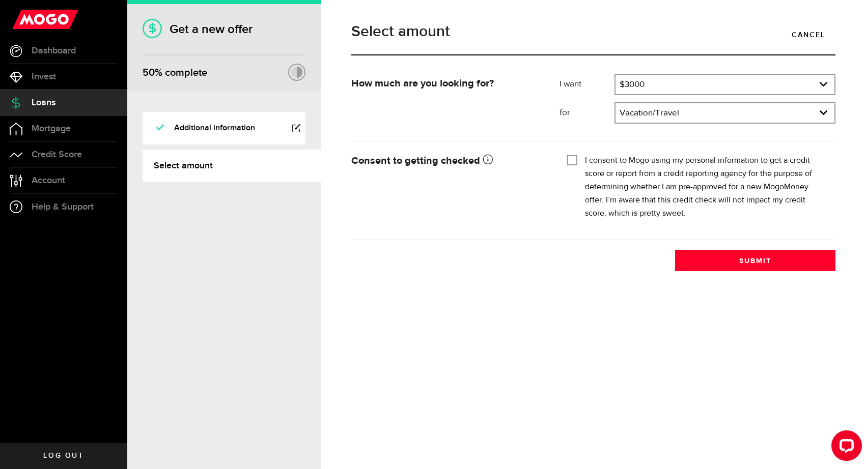 The width and height of the screenshot is (866, 469). What do you see at coordinates (706, 187) in the screenshot?
I see `label: I consent to Mogo using my personal information to get a credit score or report from a credit rep...` at bounding box center [706, 187].